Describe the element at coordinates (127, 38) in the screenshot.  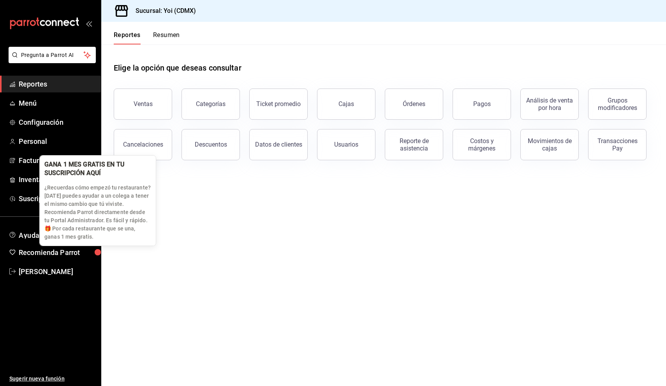
I see `button: Reportes` at that location.